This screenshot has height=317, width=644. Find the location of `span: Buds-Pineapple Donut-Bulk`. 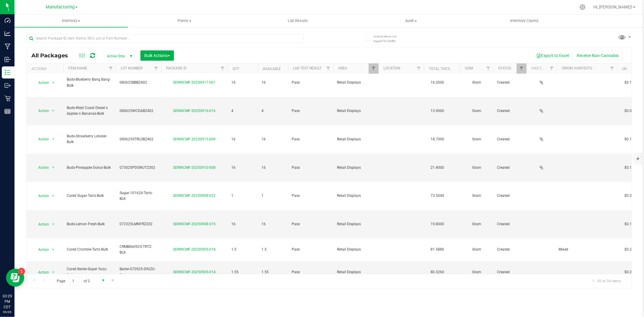

span: Buds-Pineapple Donut-Bulk is located at coordinates (89, 167).